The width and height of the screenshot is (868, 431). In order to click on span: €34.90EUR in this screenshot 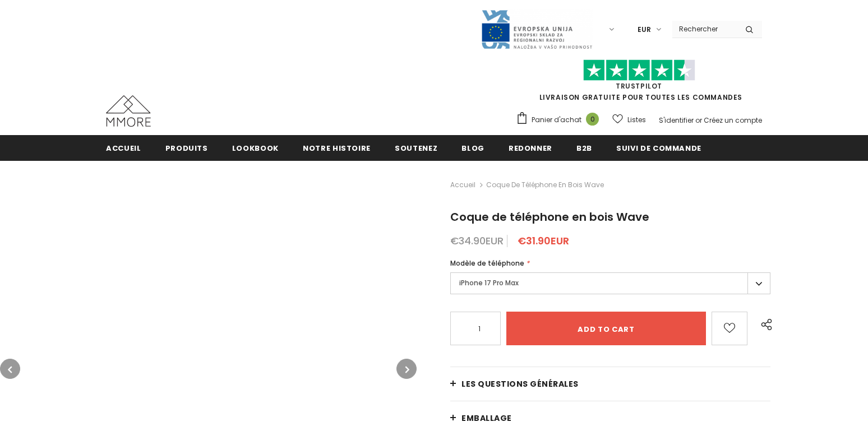, I will do `click(476, 240)`.